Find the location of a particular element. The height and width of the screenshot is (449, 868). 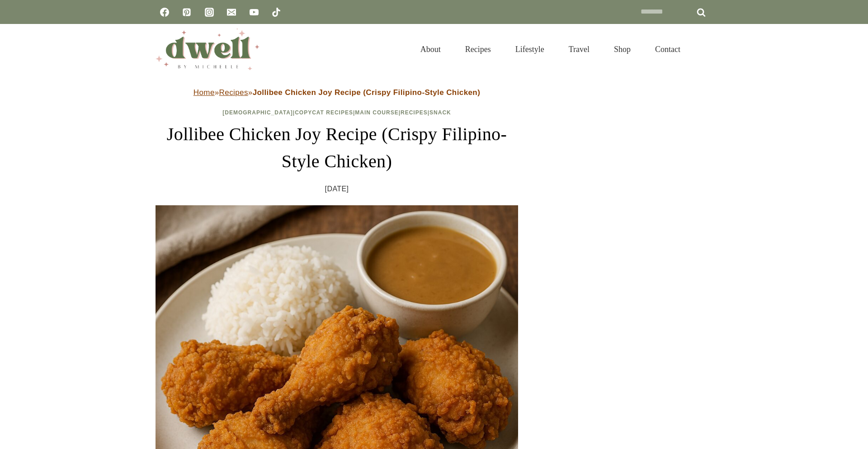

a: Shop is located at coordinates (622, 49).